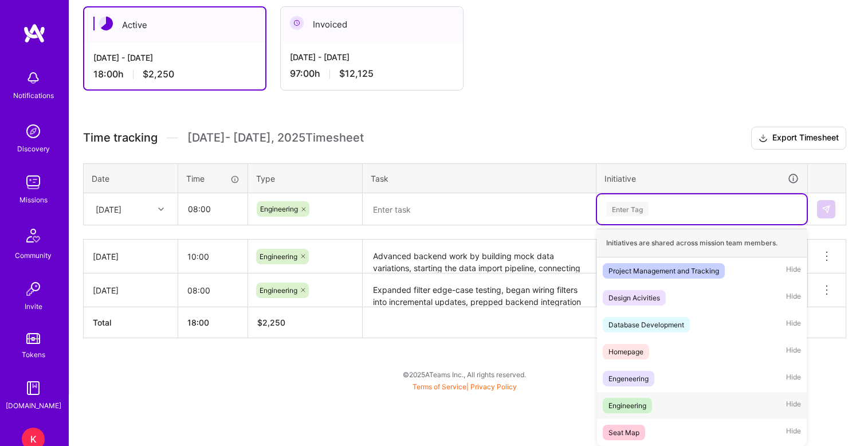 Image resolution: width=860 pixels, height=446 pixels. Describe the element at coordinates (158, 74) in the screenshot. I see `span: $2,250` at that location.